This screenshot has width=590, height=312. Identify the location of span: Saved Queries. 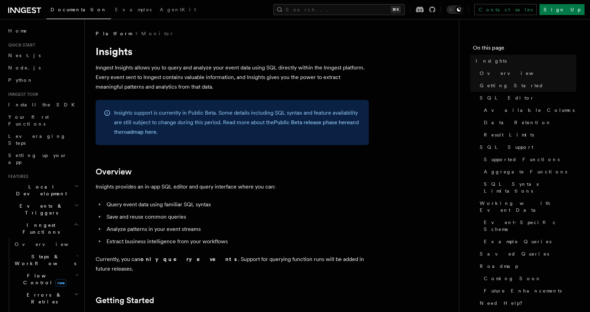
(514, 253).